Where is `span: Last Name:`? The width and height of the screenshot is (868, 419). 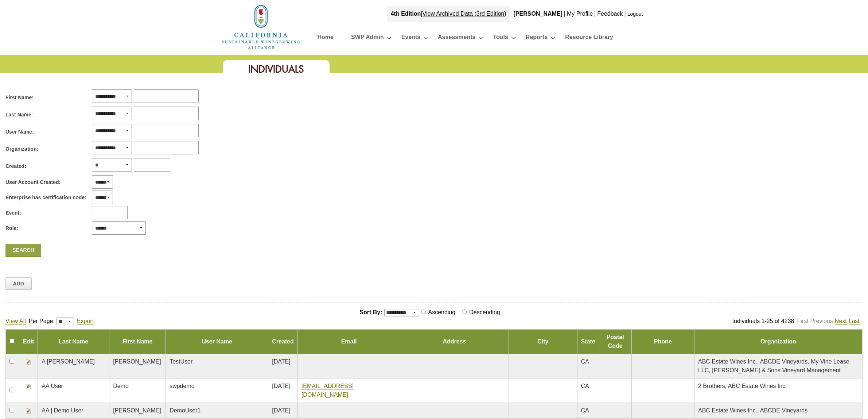
span: Last Name: is located at coordinates (19, 115).